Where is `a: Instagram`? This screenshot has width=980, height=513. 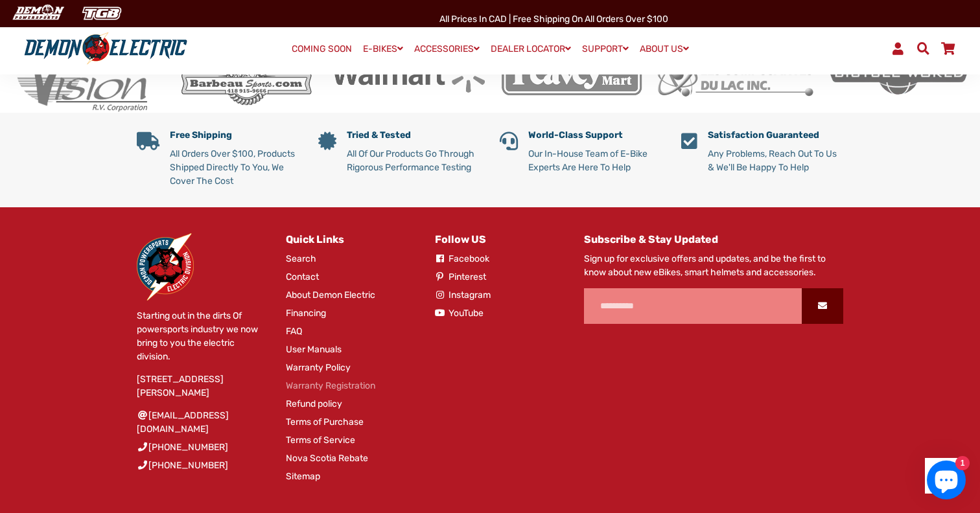
a: Instagram is located at coordinates (463, 294).